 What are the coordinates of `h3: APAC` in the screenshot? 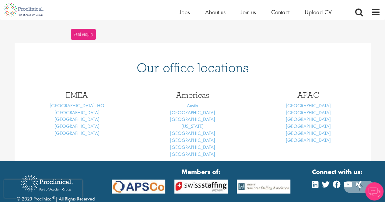 It's located at (308, 95).